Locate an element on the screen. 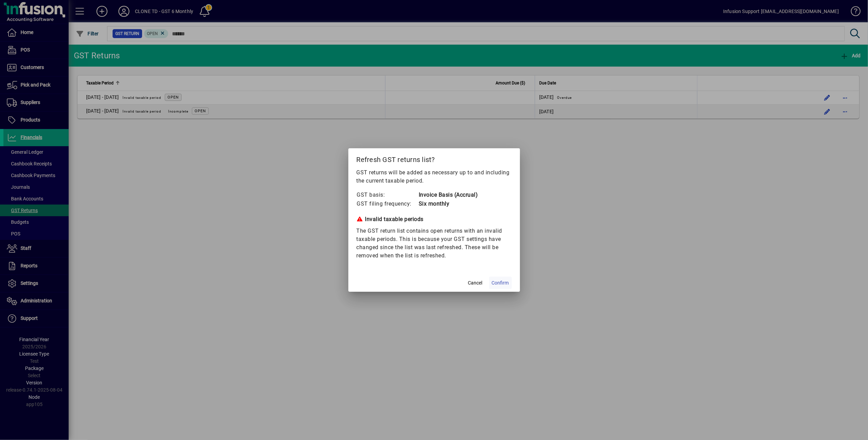 This screenshot has height=440, width=868. span: Confirm is located at coordinates (500, 283).